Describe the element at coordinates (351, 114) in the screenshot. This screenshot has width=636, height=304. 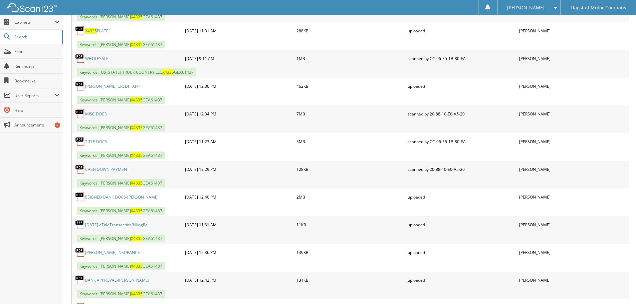
I see `div: 7MB` at that location.